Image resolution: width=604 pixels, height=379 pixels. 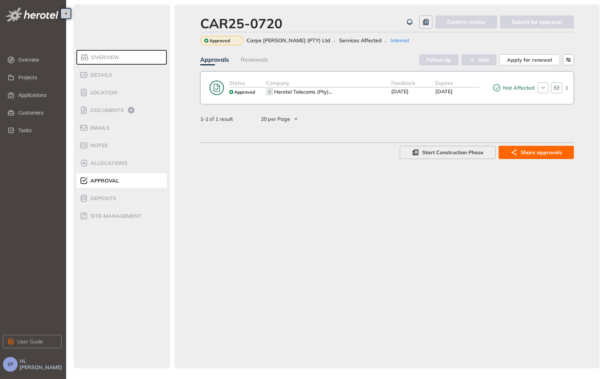 What do you see at coordinates (399, 40) in the screenshot?
I see `span: Internal` at bounding box center [399, 40].